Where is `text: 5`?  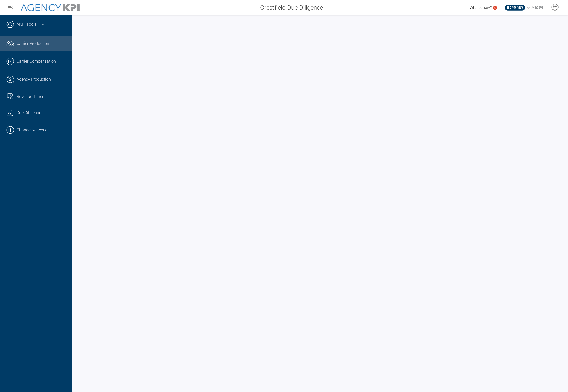
text: 5 is located at coordinates (495, 8).